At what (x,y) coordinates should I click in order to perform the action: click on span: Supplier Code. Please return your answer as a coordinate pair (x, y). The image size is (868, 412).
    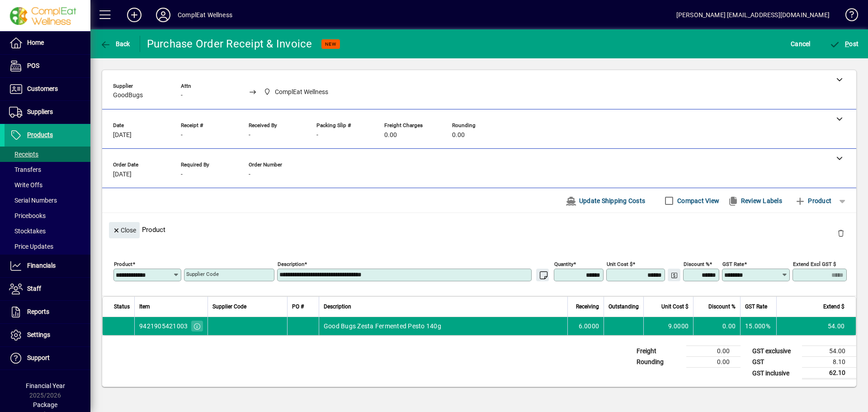
    Looking at the image, I should click on (229, 307).